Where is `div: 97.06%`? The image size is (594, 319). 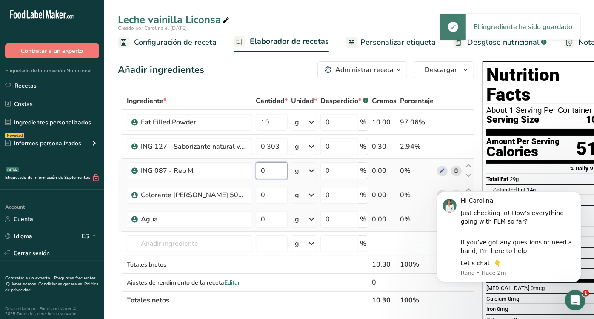 div: 97.06% is located at coordinates (417, 122).